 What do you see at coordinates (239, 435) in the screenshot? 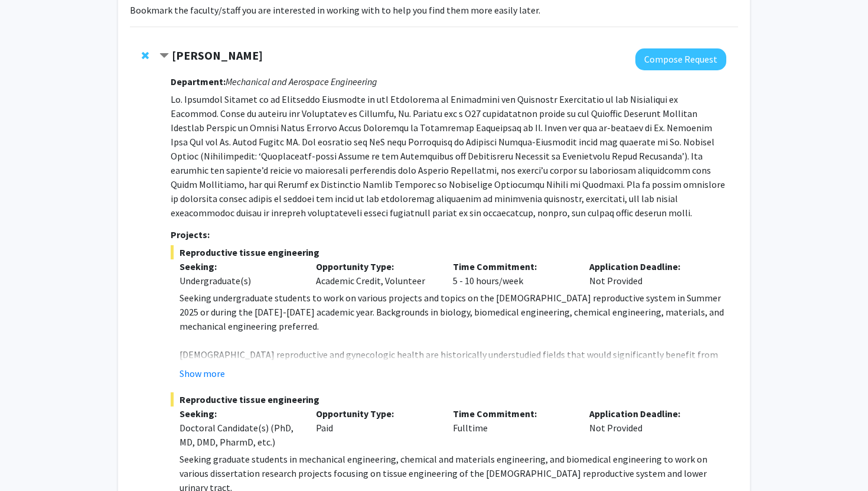
I see `div: Doctoral Candidate(s) (PhD, MD, DMD, PharmD, etc.)` at bounding box center [239, 435].